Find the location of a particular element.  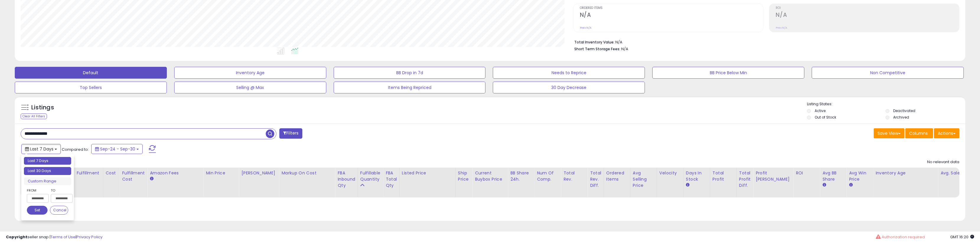

div: Inventory Age is located at coordinates (905, 173).